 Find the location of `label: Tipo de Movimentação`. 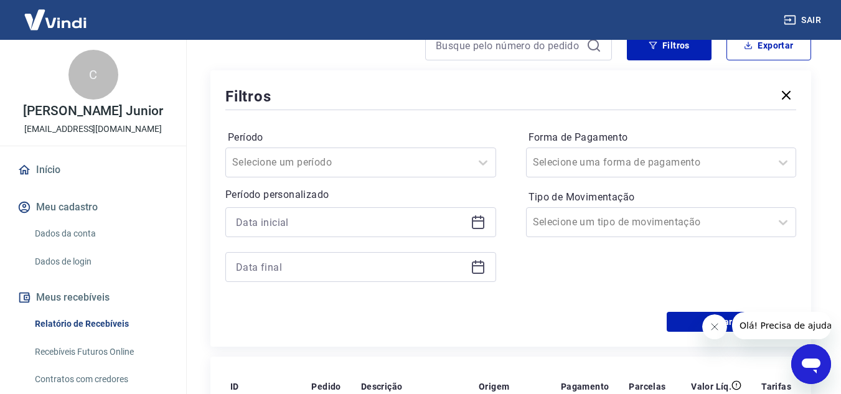

label: Tipo de Movimentação is located at coordinates (661, 197).